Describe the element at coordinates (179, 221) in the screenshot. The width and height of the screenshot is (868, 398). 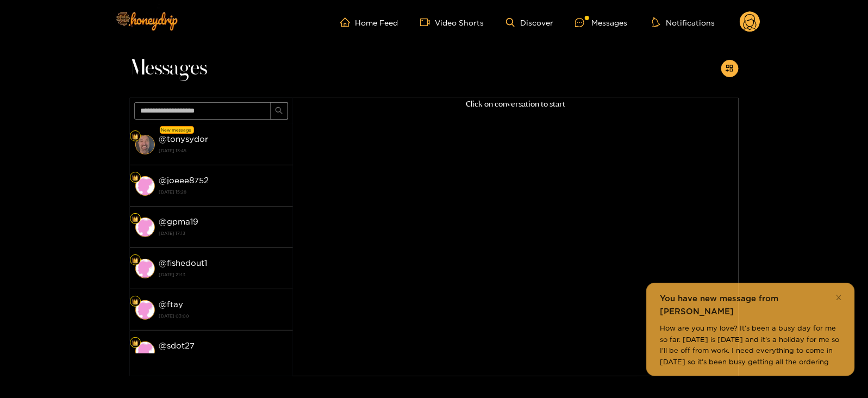
I see `strong: @ gpma19` at that location.